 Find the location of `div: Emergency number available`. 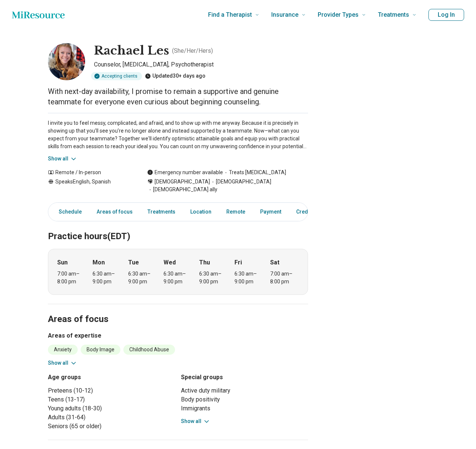

div: Emergency number available is located at coordinates (185, 172).